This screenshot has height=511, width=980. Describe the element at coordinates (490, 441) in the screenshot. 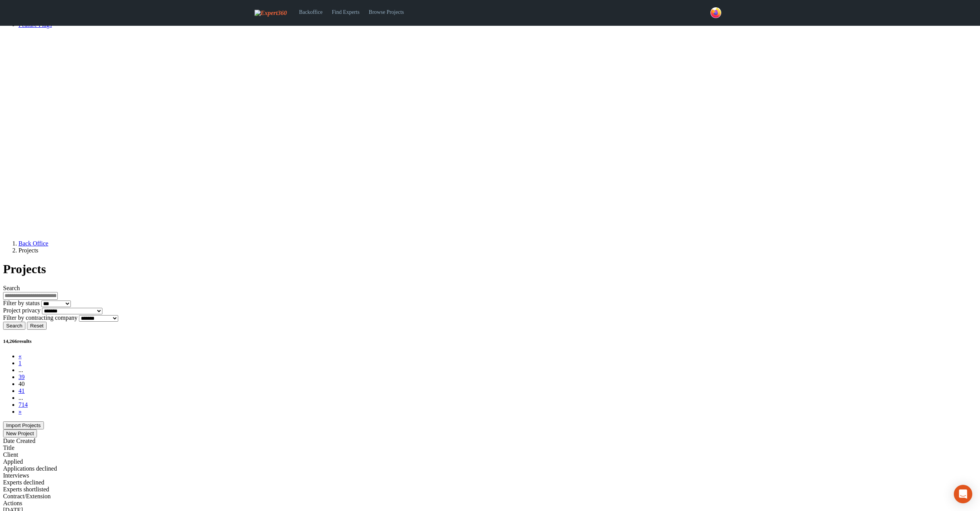

I see `div: Date Created` at that location.